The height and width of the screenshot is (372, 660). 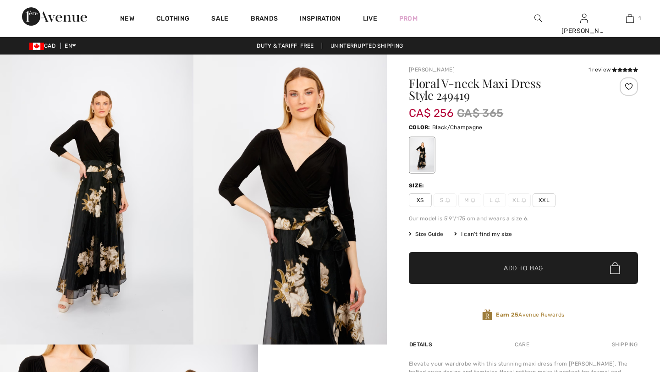 What do you see at coordinates (629, 18) in the screenshot?
I see `img: My Bag` at bounding box center [629, 18].